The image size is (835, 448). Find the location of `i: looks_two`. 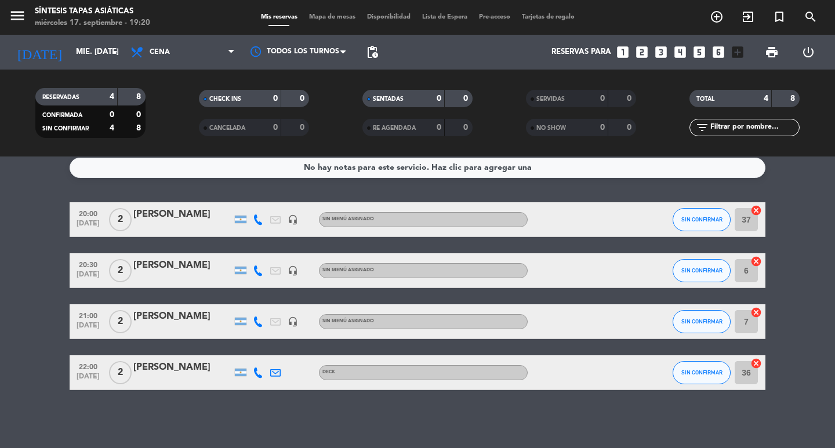

i: looks_two is located at coordinates (642, 52).